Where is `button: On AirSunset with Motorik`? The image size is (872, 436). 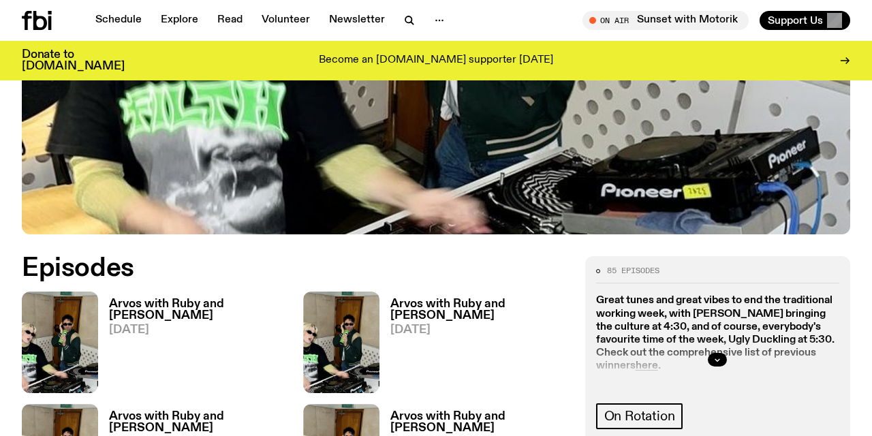
button: On AirSunset with Motorik is located at coordinates (665, 20).